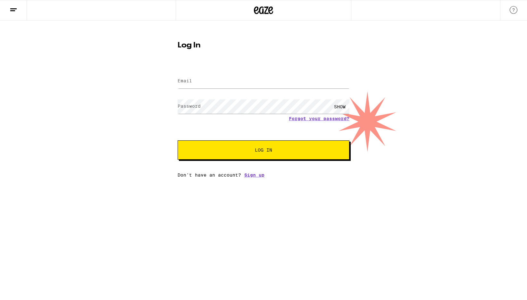 The image size is (527, 300). What do you see at coordinates (264, 150) in the screenshot?
I see `span: Log In` at bounding box center [264, 150].